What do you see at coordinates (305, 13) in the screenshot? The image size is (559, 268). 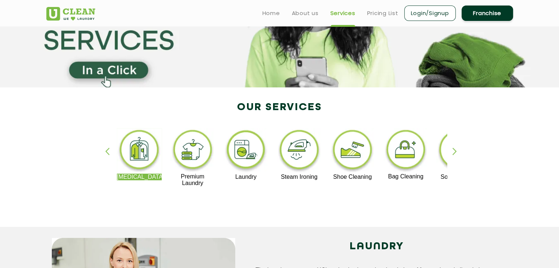 I see `a: About us` at bounding box center [305, 13].